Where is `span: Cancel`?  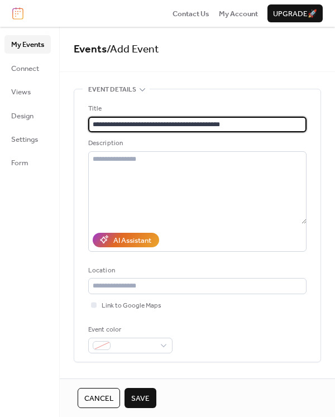
span: Cancel is located at coordinates (99, 398).